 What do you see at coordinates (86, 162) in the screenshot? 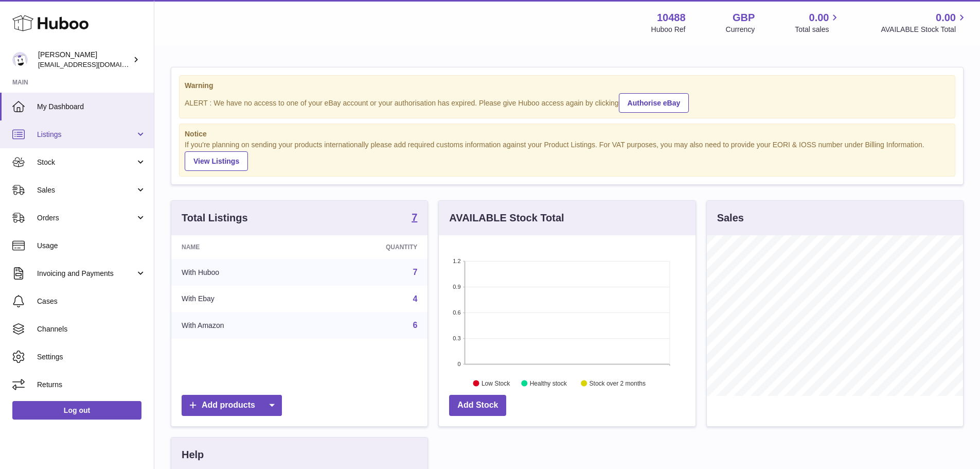
I see `span: Stock` at bounding box center [86, 162].